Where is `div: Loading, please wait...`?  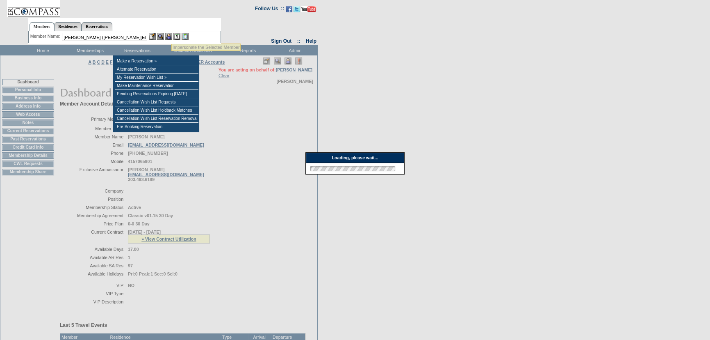
div: Loading, please wait... is located at coordinates (355, 157).